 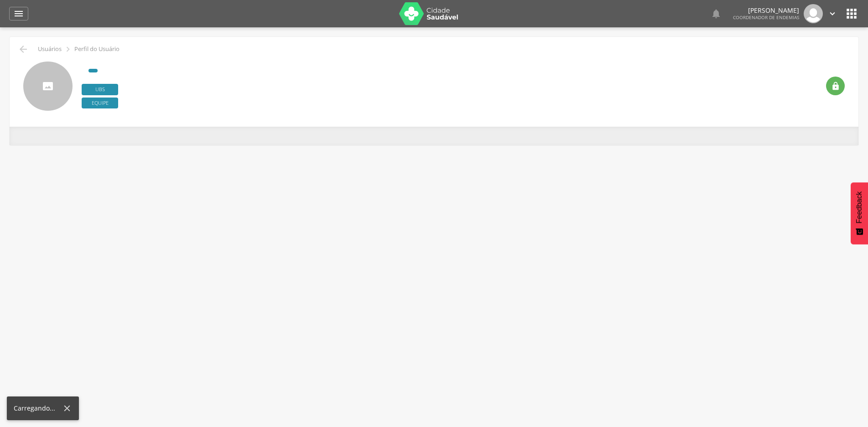 I want to click on span: Feedback, so click(x=859, y=207).